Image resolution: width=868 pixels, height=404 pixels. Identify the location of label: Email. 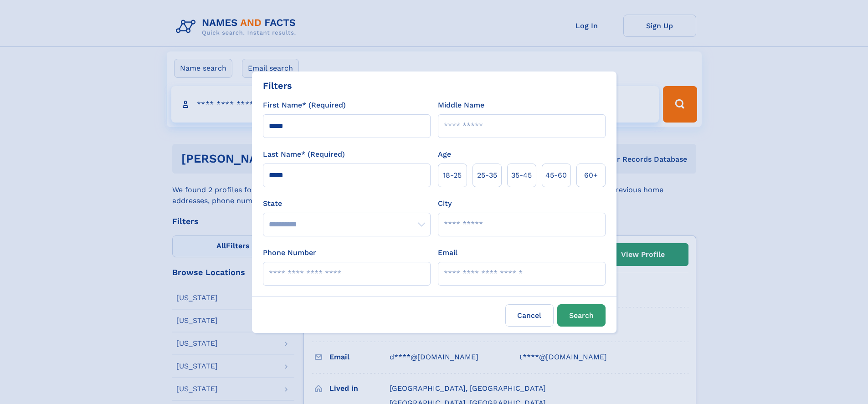
(448, 253).